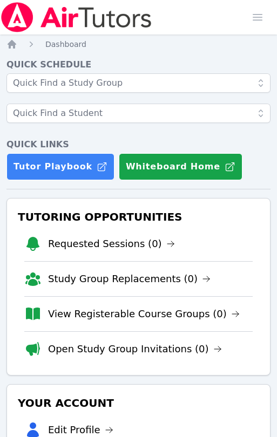 This screenshot has height=437, width=277. What do you see at coordinates (60, 167) in the screenshot?
I see `a: Tutor Playbook` at bounding box center [60, 167].